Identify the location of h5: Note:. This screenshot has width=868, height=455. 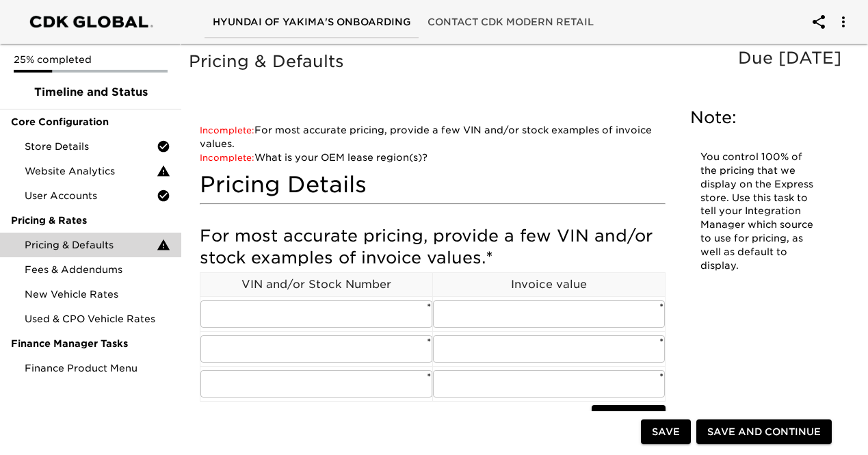
(759, 118).